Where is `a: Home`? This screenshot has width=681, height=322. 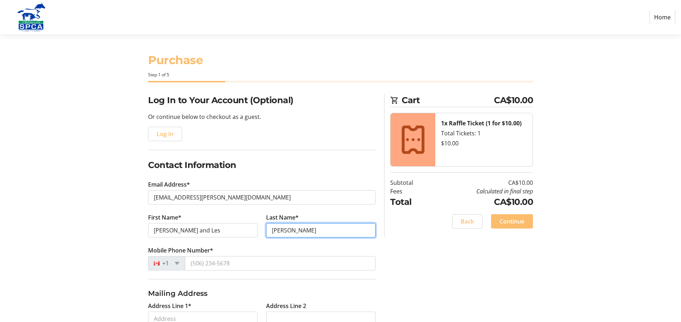
a: Home is located at coordinates (662, 17).